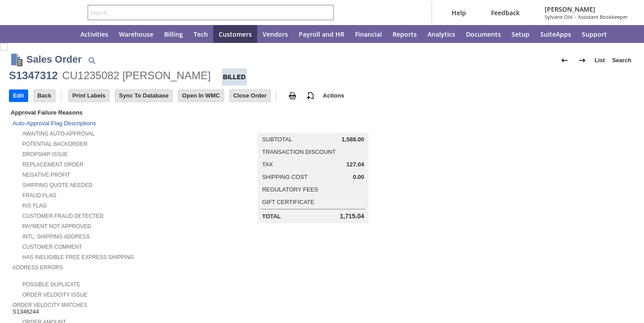 The image size is (644, 323). I want to click on span: Analytics, so click(442, 34).